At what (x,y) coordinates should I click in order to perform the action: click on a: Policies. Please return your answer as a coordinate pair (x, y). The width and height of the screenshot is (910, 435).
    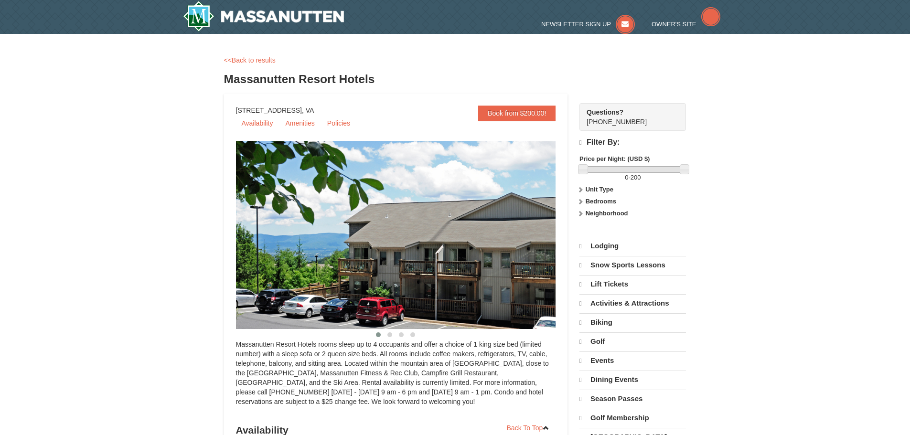
    Looking at the image, I should click on (339, 123).